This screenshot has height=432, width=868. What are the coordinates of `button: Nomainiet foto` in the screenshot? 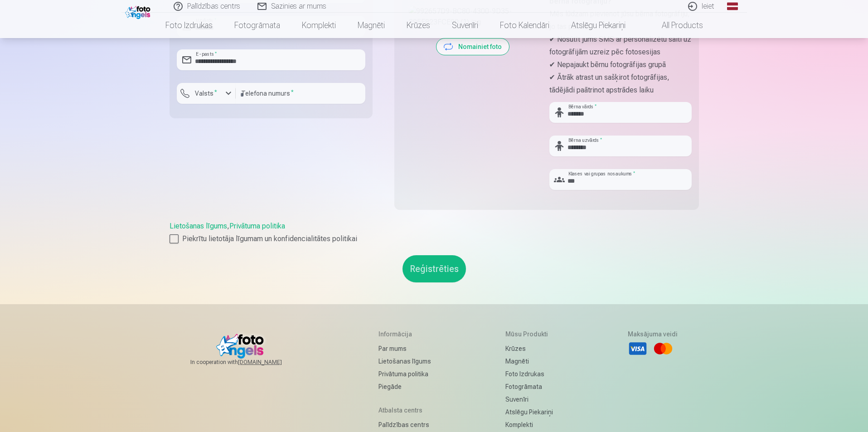 It's located at (473, 47).